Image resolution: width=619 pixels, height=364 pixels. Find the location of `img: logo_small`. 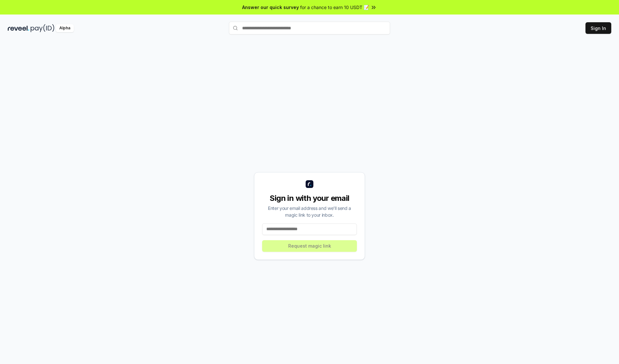

img: logo_small is located at coordinates (310, 184).